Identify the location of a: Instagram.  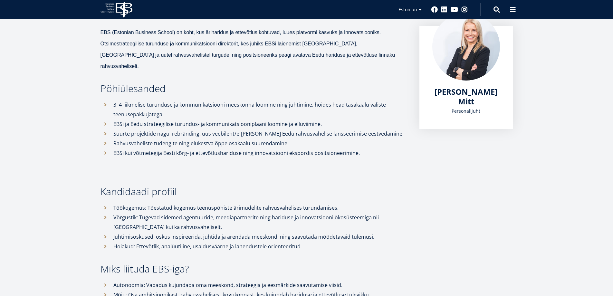
(465, 10).